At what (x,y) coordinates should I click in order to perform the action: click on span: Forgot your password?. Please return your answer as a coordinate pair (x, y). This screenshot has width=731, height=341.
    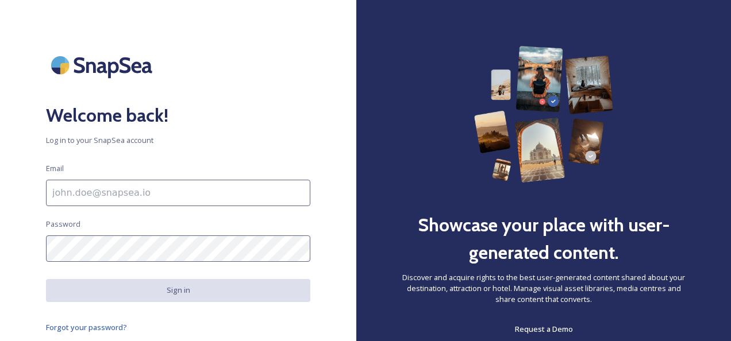
    Looking at the image, I should click on (86, 327).